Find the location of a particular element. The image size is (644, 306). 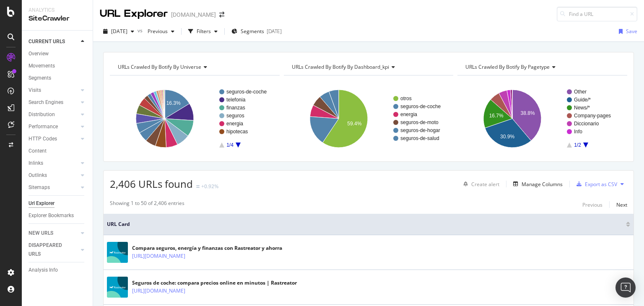

a: Explorer Bookmarks is located at coordinates (57, 215).